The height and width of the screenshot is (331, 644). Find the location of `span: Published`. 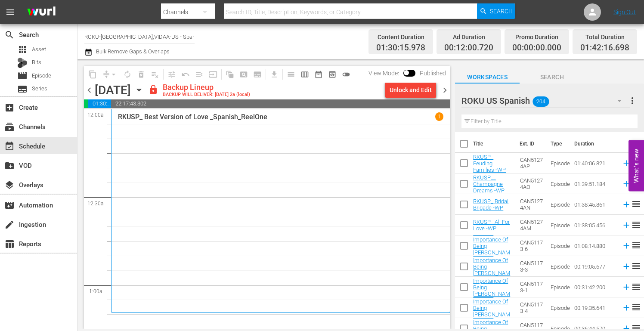

span: Published is located at coordinates (432, 73).